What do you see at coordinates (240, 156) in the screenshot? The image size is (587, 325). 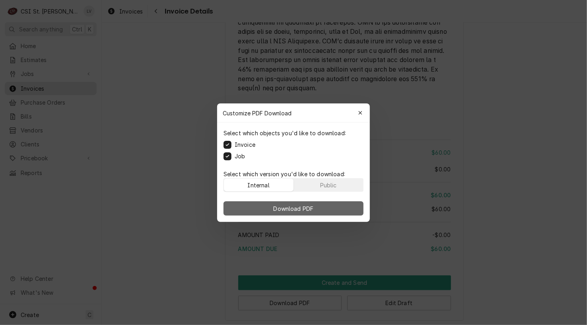 I see `label: Job` at bounding box center [240, 156].